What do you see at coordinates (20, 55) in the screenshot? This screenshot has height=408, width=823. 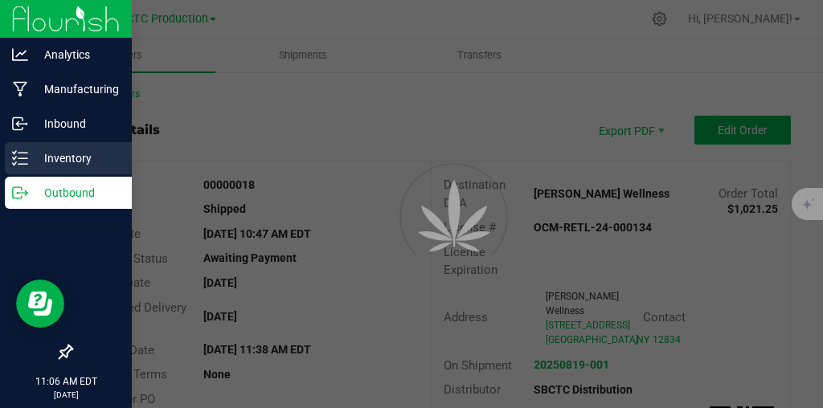 I see `inline-svg: Analytics` at bounding box center [20, 55].